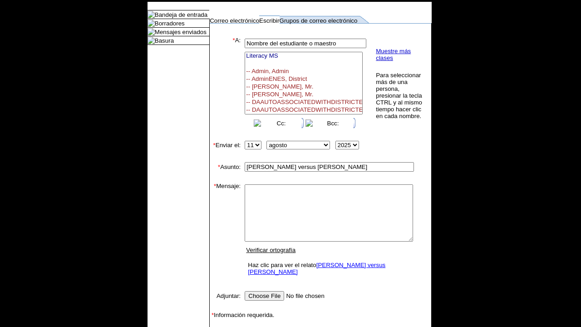 This screenshot has width=581, height=327. Describe the element at coordinates (303, 102) in the screenshot. I see `option: -- DAAUTOASSOCIATEDWITHDISTRICTEN, DAAUTOASSOCIATEDWITHDISTRICTEN` at that location.